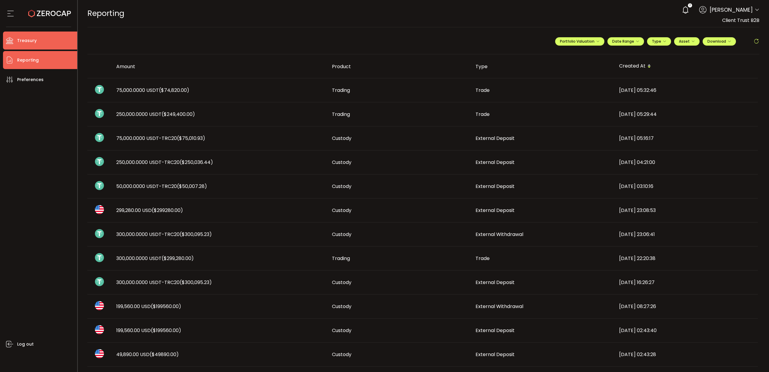 This screenshot has height=372, width=769. Describe the element at coordinates (25, 344) in the screenshot. I see `span: Log out` at that location.